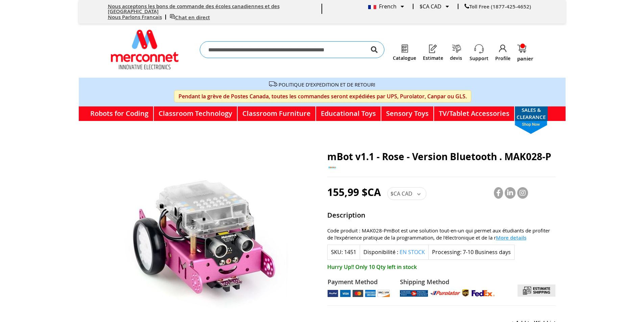 The image size is (644, 322). I want to click on a: Estimate, so click(433, 58).